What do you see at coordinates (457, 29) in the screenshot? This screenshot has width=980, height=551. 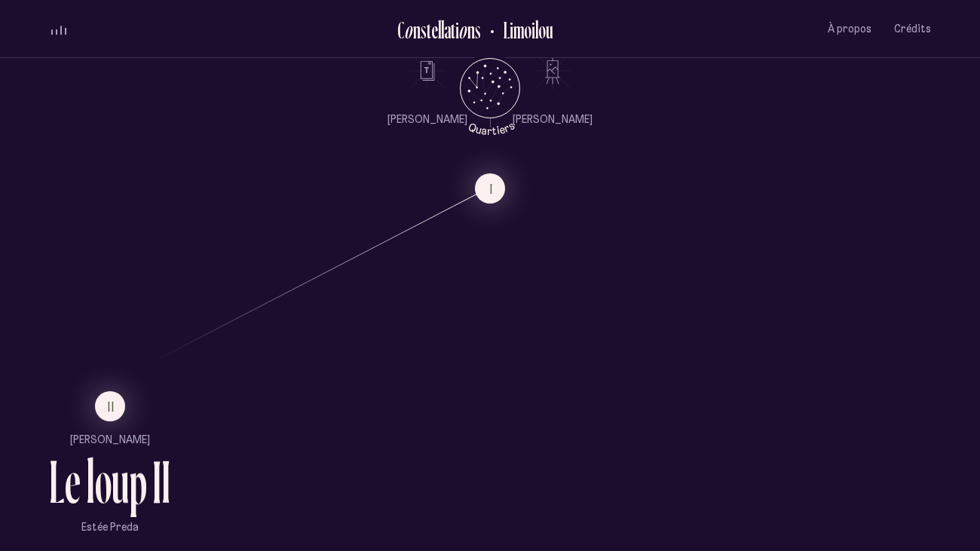 I see `div: i` at bounding box center [457, 29].